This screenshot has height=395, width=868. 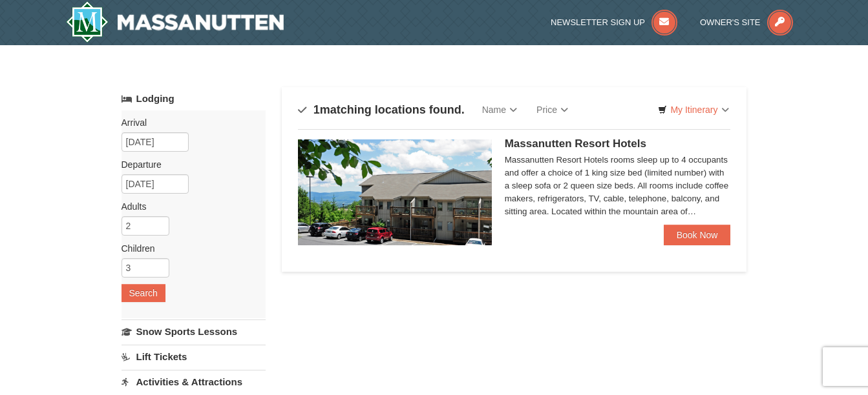 I want to click on span: Owner's Site, so click(x=731, y=22).